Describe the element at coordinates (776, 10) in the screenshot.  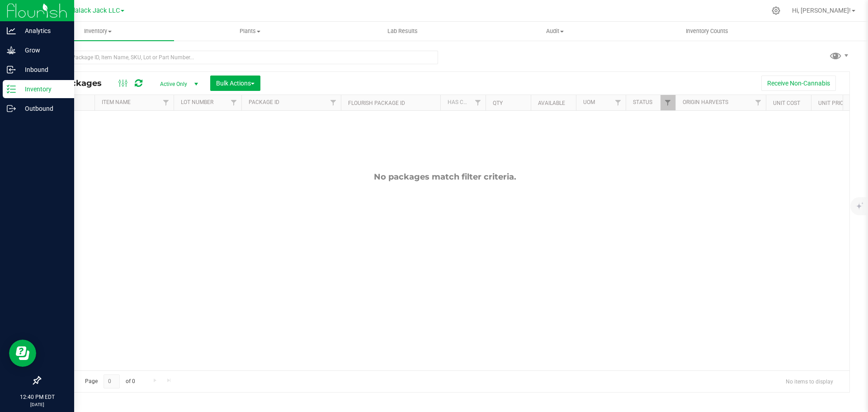
I see `div: Manage settings` at that location.